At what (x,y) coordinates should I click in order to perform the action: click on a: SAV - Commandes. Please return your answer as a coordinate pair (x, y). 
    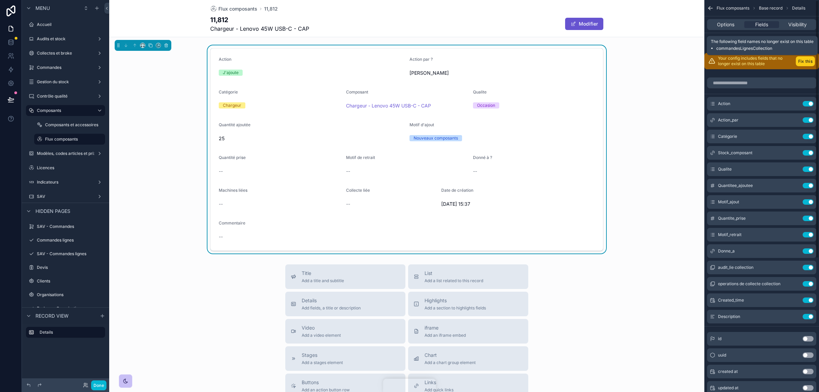
    Looking at the image, I should click on (66, 227).